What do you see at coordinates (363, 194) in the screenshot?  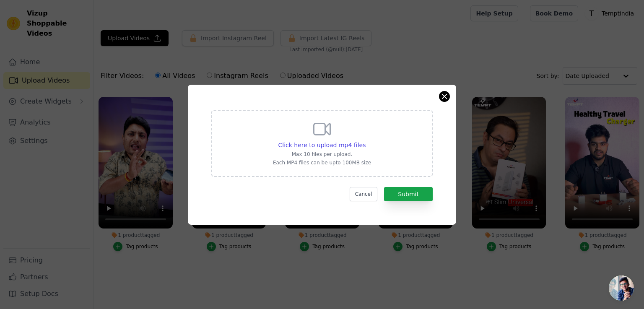 I see `button: Cancel` at bounding box center [363, 194].